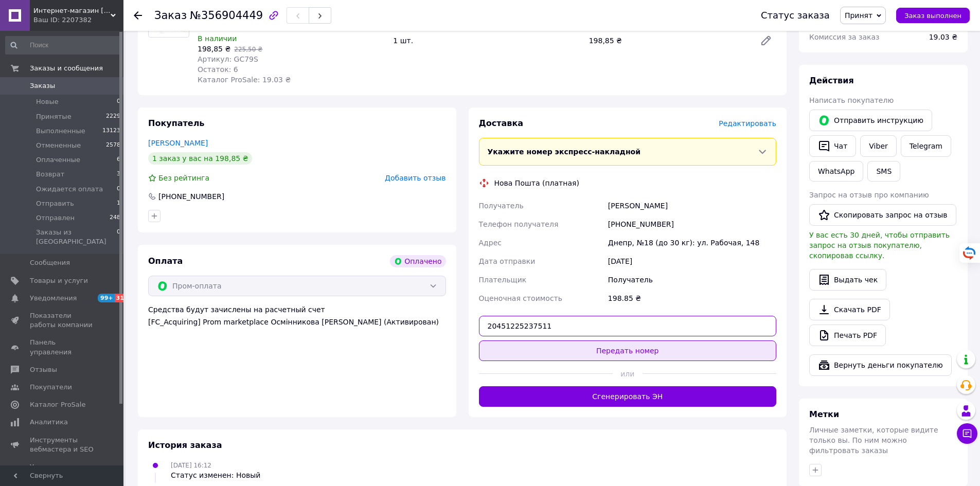 Image resolution: width=980 pixels, height=486 pixels. I want to click on span: 99+, so click(106, 298).